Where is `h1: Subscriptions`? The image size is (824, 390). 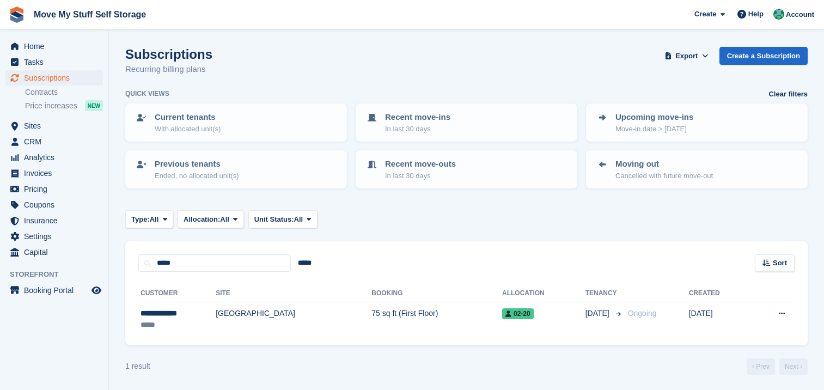 h1: Subscriptions is located at coordinates (169, 54).